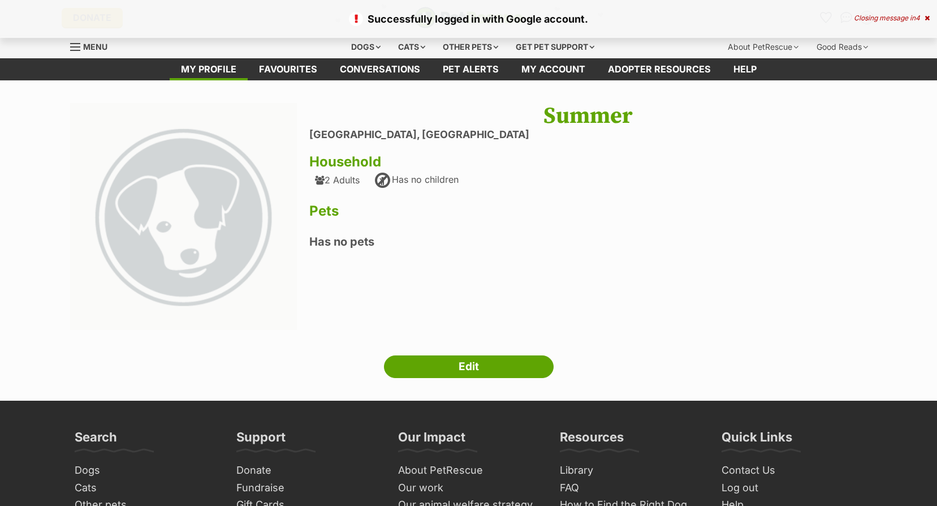  I want to click on a: Pet alerts, so click(471, 69).